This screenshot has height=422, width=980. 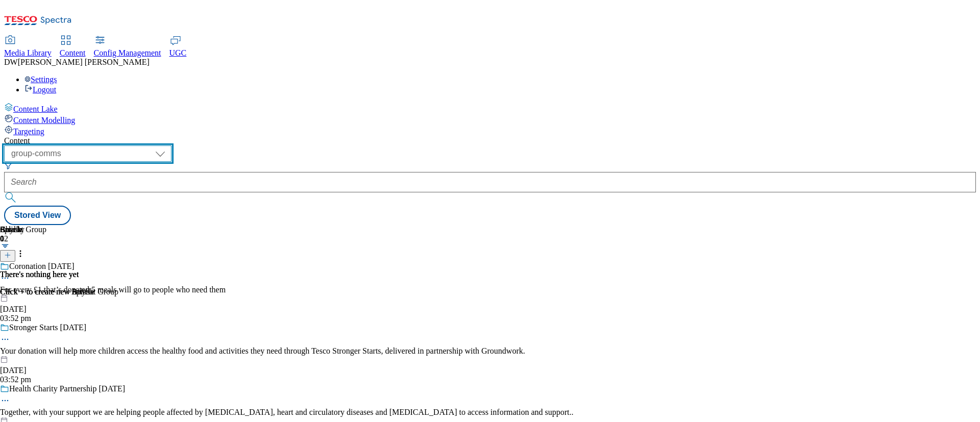 What do you see at coordinates (127, 52) in the screenshot?
I see `span: Config Management` at bounding box center [127, 52].